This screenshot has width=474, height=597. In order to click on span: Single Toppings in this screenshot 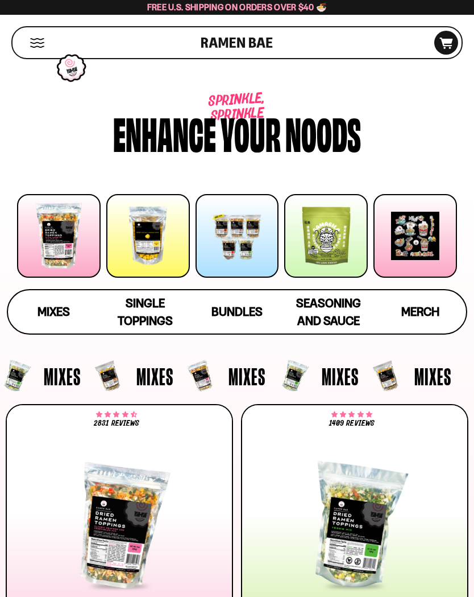, I will do `click(145, 312)`.